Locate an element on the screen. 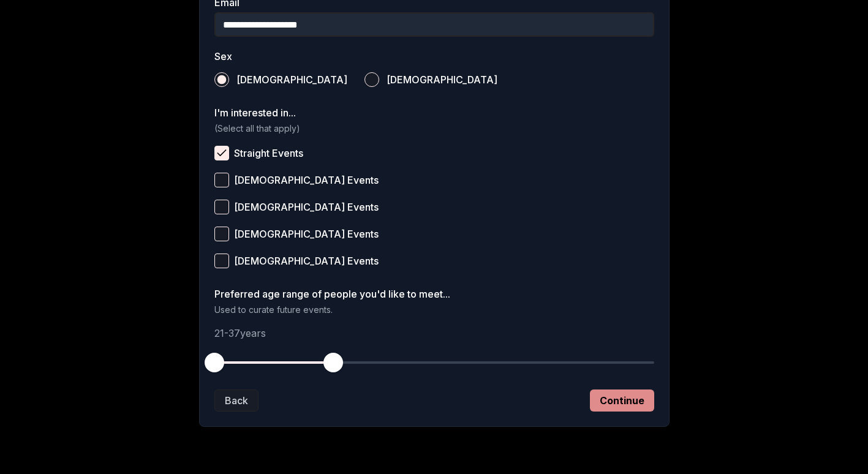  span: Straight Events is located at coordinates (268, 153).